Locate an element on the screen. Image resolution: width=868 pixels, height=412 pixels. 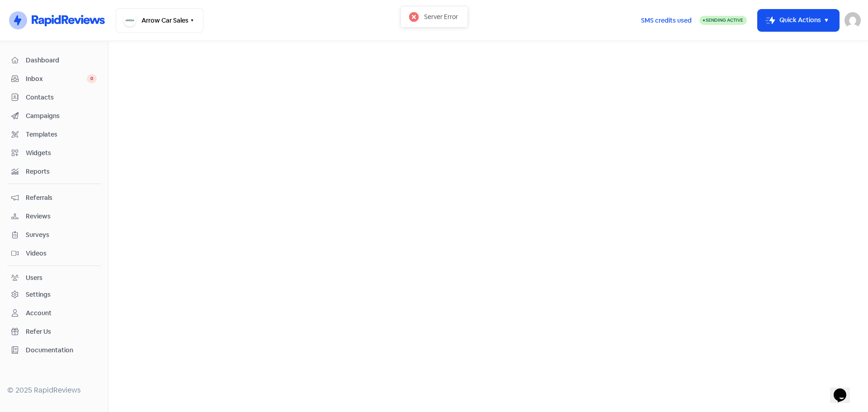
div: Account is located at coordinates (39, 313).